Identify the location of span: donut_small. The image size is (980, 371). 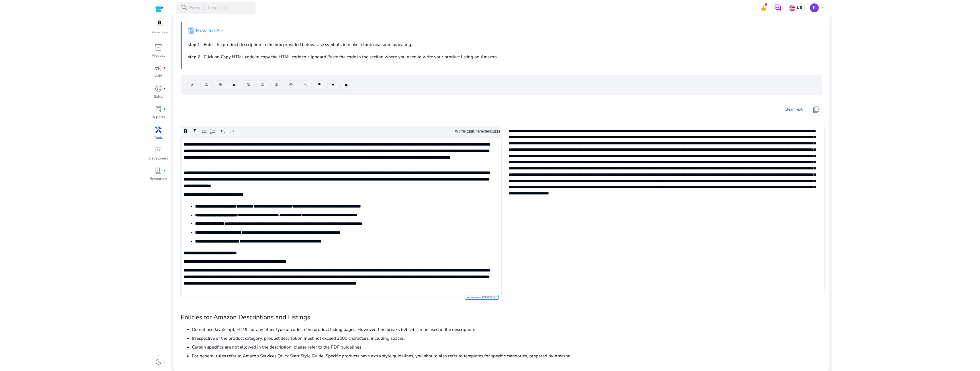
(159, 88).